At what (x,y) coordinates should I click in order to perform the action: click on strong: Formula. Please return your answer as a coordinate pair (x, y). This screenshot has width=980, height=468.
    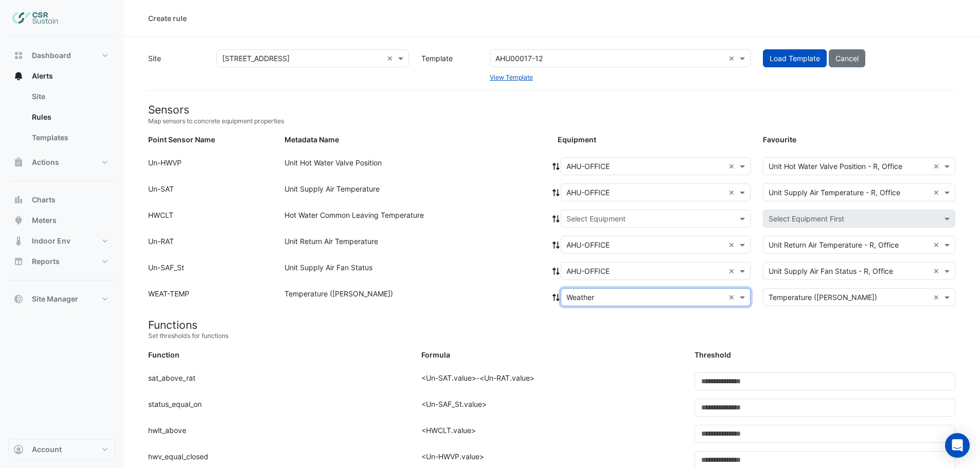
    Looking at the image, I should click on (436, 355).